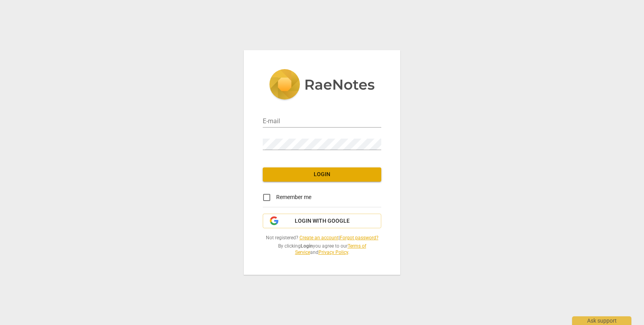 The image size is (644, 325). I want to click on span: Not registered? |, so click(322, 238).